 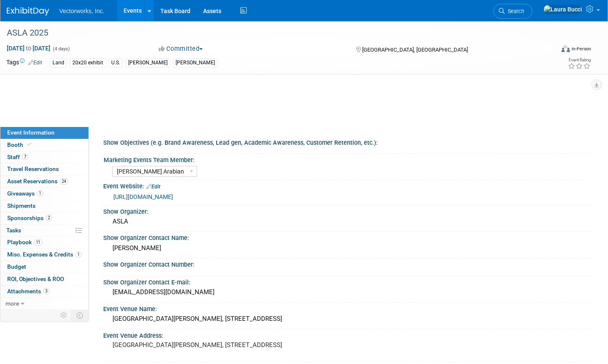 What do you see at coordinates (33, 169) in the screenshot?
I see `span: Travel Reservations` at bounding box center [33, 169].